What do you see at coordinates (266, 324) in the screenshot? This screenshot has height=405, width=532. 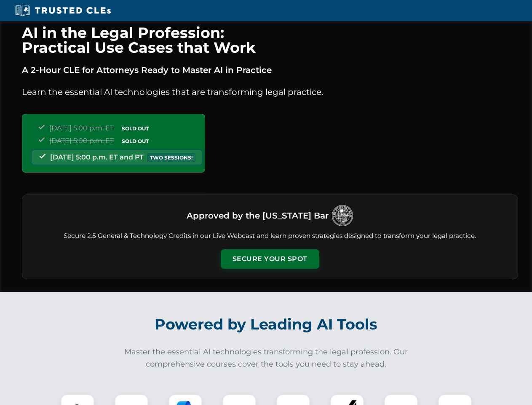 I see `h2: Powered by Leading AI Tools` at bounding box center [266, 324].